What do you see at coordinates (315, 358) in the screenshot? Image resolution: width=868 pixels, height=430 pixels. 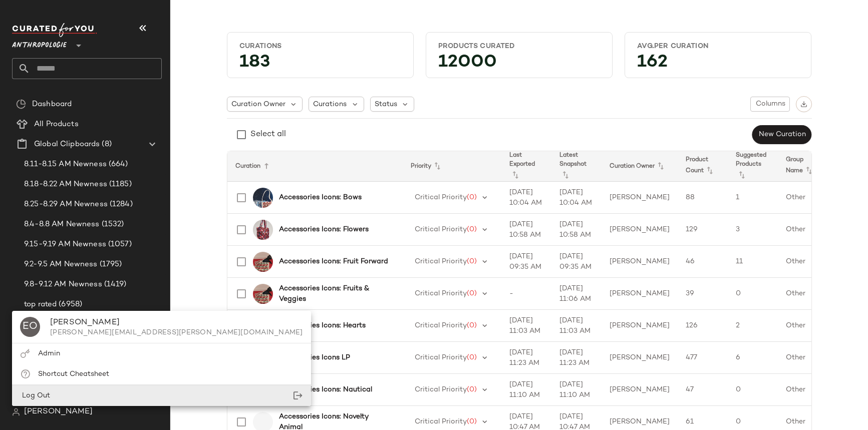 I see `b: Accessories Icons LP` at bounding box center [315, 358].